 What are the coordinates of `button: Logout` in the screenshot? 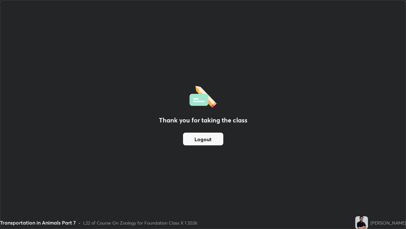 It's located at (203, 139).